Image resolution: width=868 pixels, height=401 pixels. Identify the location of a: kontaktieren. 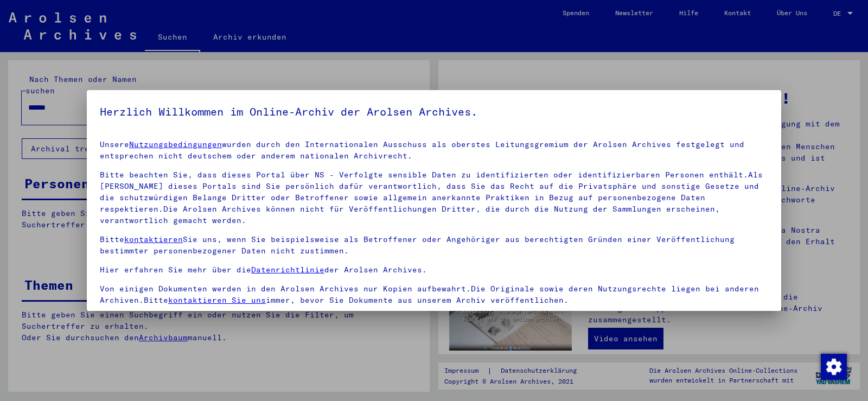
(153, 239).